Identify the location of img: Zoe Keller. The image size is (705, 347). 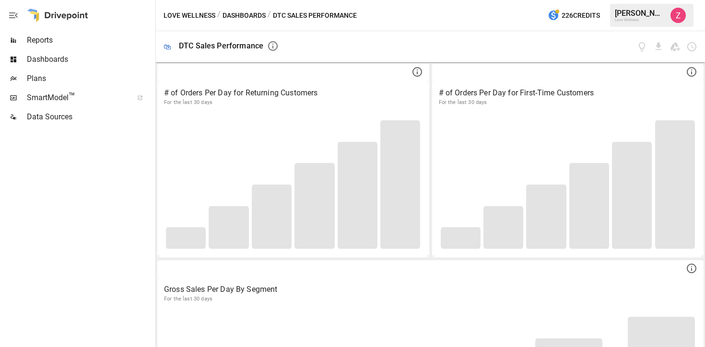
(679, 15).